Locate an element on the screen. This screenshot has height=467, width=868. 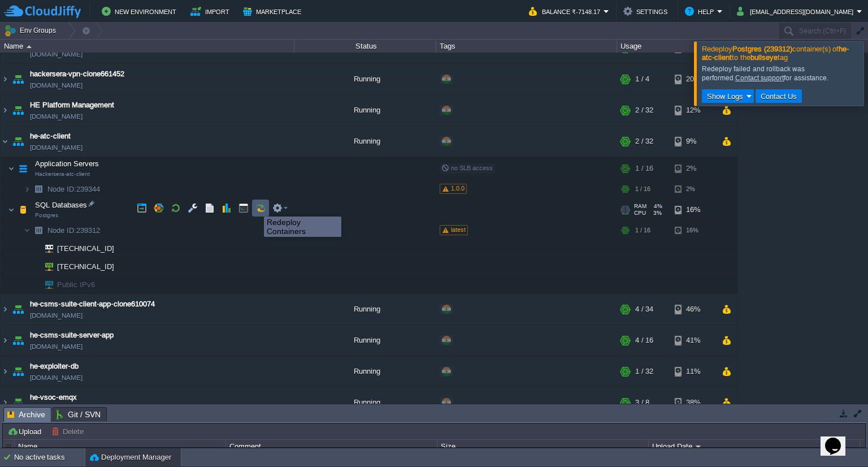
button: Settings is located at coordinates (647, 11).